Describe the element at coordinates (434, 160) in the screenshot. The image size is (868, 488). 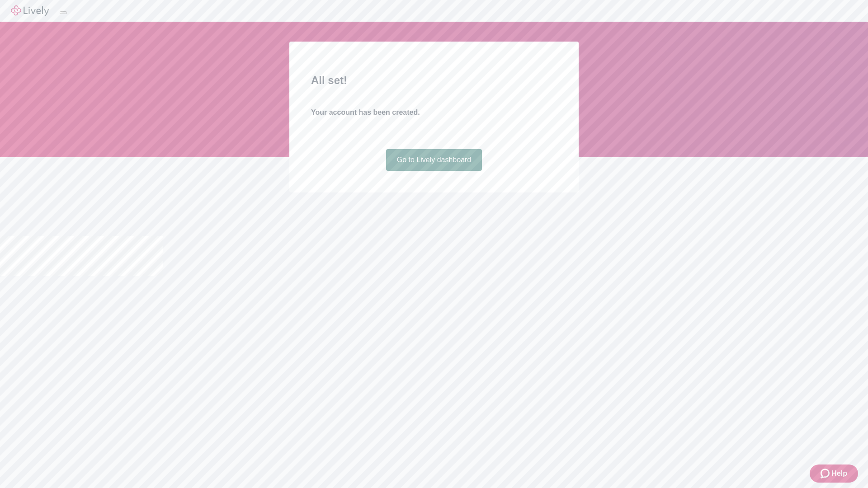
I see `a: Go to Lively dashboard` at that location.